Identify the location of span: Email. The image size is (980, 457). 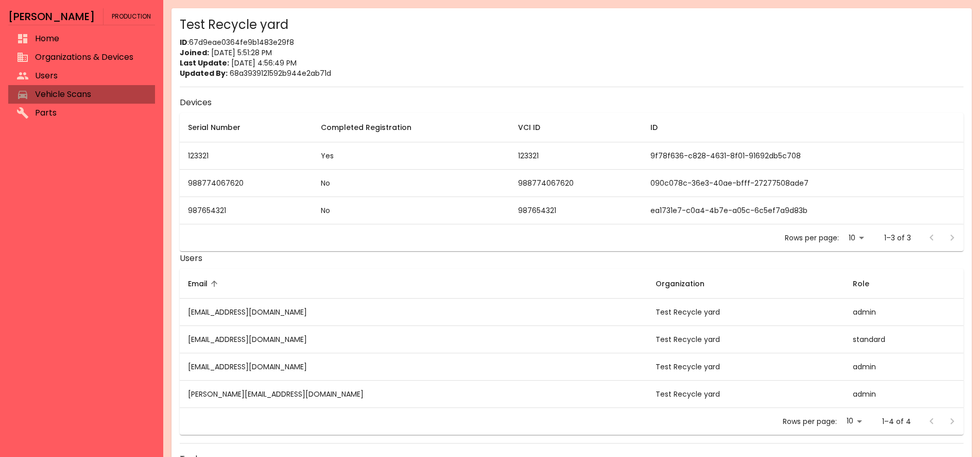
(204, 284).